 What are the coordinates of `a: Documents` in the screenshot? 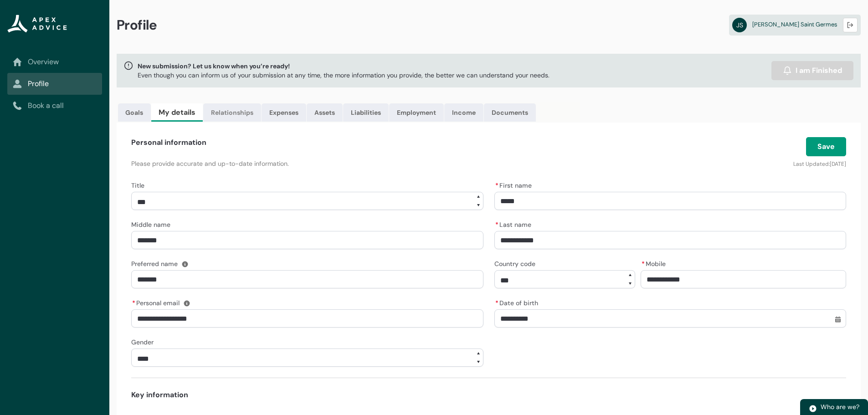 It's located at (509, 112).